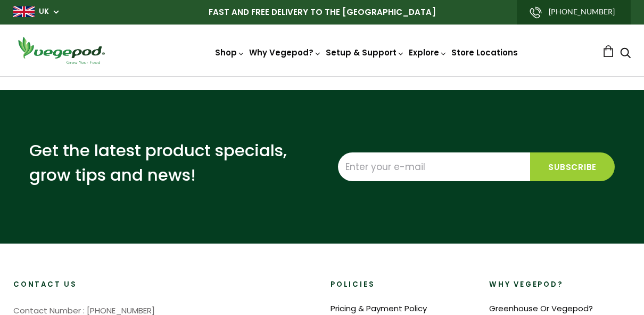 The height and width of the screenshot is (315, 644). I want to click on a: Search, so click(626, 53).